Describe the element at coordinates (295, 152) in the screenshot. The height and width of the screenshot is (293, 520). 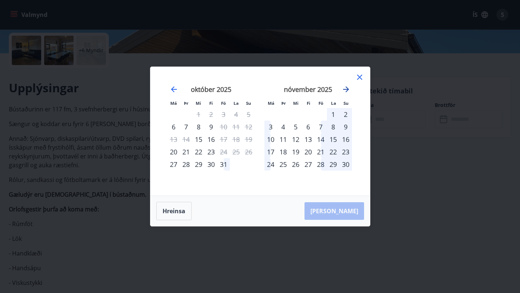
I see `td: Choose miðvikudagur, 19. nóvember 2025 as your check-in date. It’s available.` at that location.